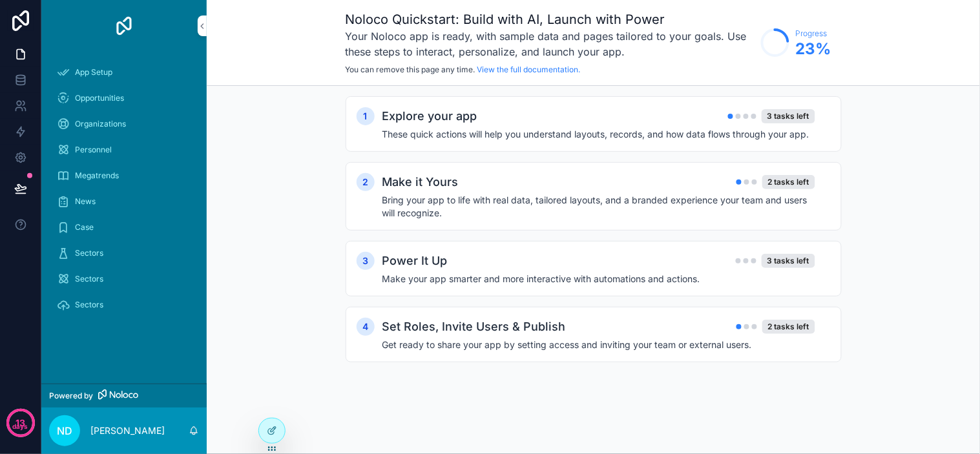  Describe the element at coordinates (411, 69) in the screenshot. I see `span: You can remove this page any time.` at that location.